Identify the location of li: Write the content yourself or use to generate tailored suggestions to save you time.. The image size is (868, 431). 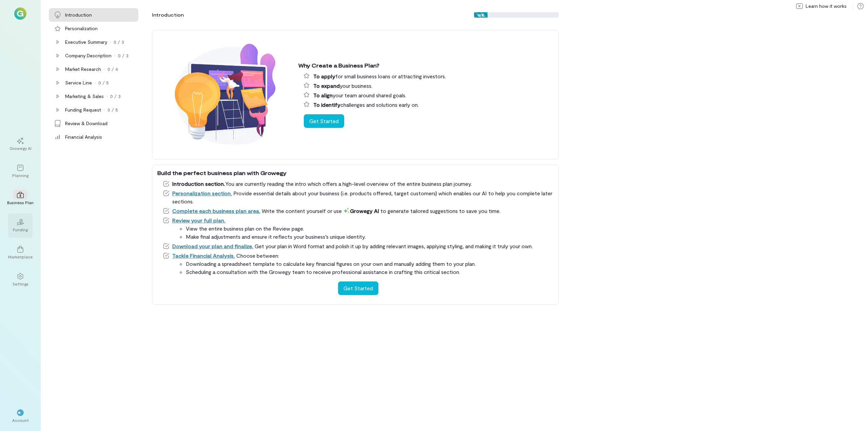
(358, 211).